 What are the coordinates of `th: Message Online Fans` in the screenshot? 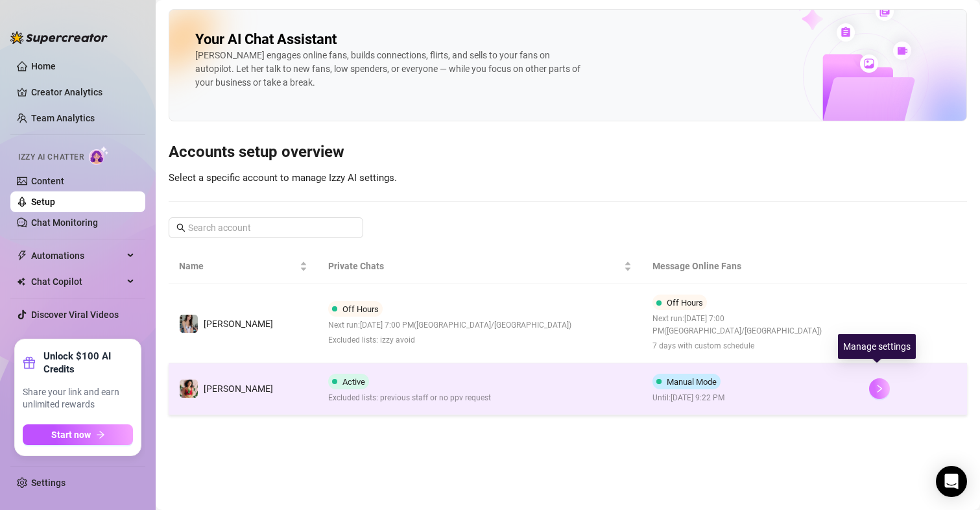 It's located at (750, 266).